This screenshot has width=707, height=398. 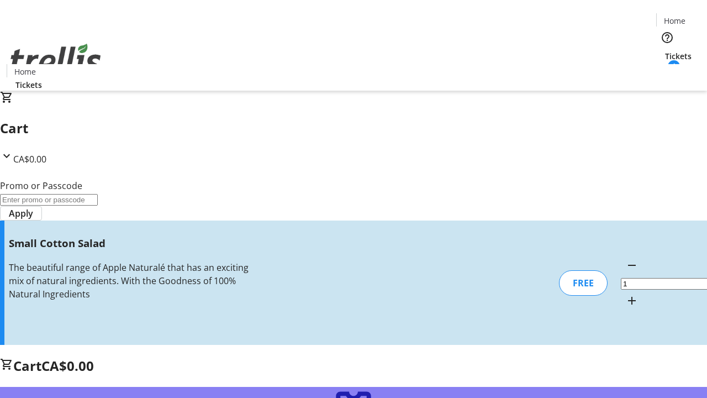 What do you see at coordinates (21, 213) in the screenshot?
I see `span: Apply` at bounding box center [21, 213].